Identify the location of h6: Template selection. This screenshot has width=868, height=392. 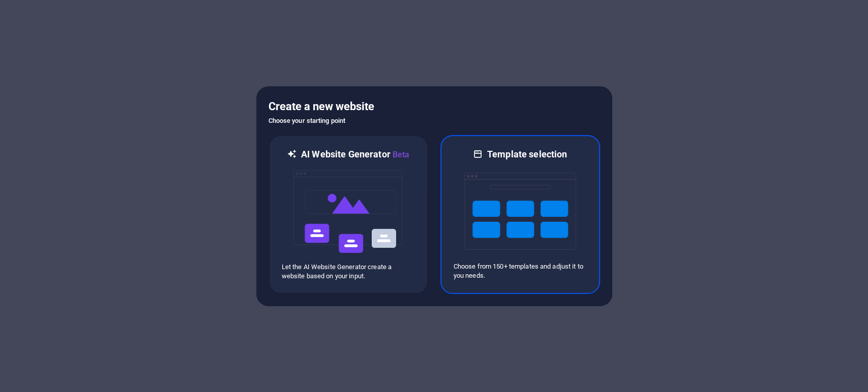
(527, 155).